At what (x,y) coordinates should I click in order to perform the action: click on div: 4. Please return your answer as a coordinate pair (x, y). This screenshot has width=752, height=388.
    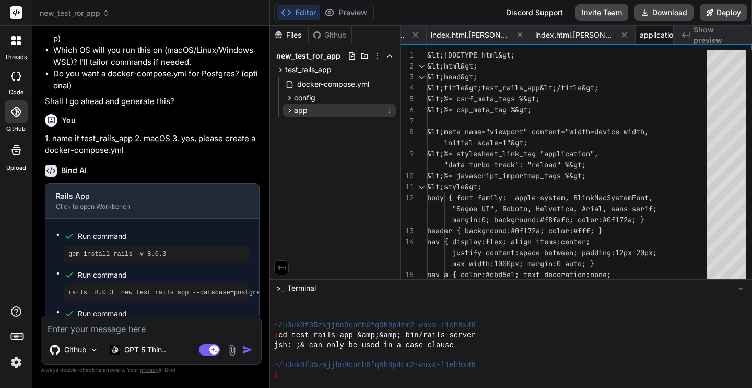
    Looking at the image, I should click on (407, 88).